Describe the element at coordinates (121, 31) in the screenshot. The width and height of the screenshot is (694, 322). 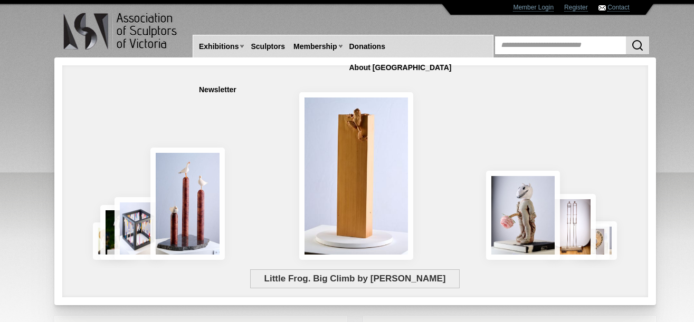
I see `img: logo.png` at that location.